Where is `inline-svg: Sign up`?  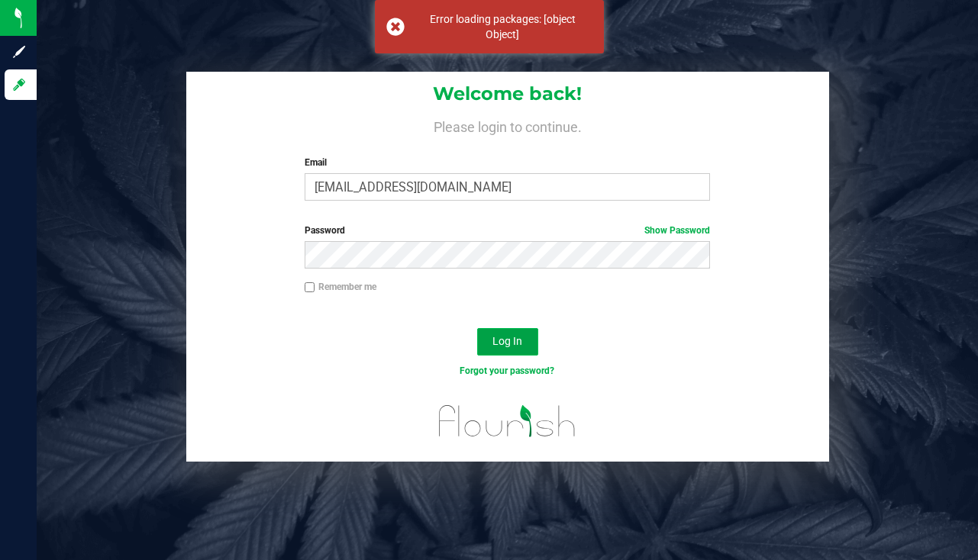 inline-svg: Sign up is located at coordinates (19, 52).